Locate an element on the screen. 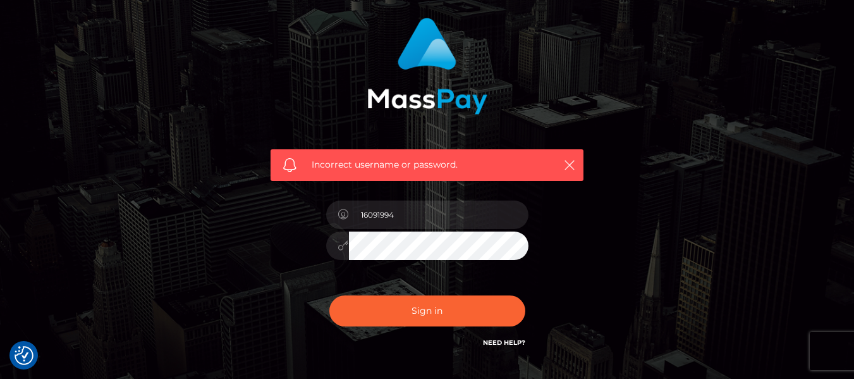  button: Sign in is located at coordinates (428, 311).